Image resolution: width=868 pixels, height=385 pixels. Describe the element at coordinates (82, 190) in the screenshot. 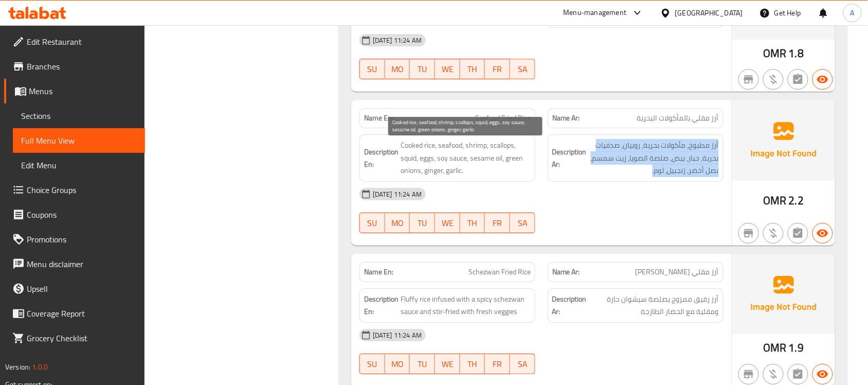

I see `span: Choice Groups` at that location.